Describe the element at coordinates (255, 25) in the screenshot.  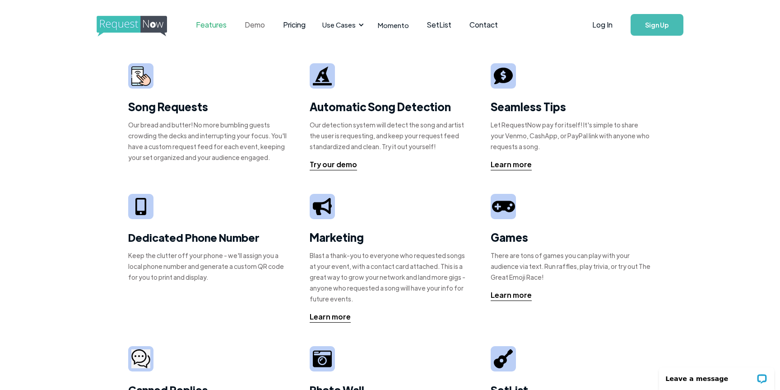
I see `a: Demo` at that location.